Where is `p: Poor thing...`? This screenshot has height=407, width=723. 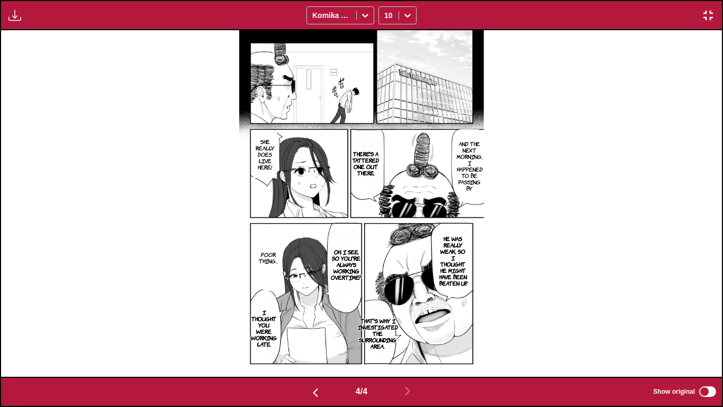 p: Poor thing... is located at coordinates (268, 257).